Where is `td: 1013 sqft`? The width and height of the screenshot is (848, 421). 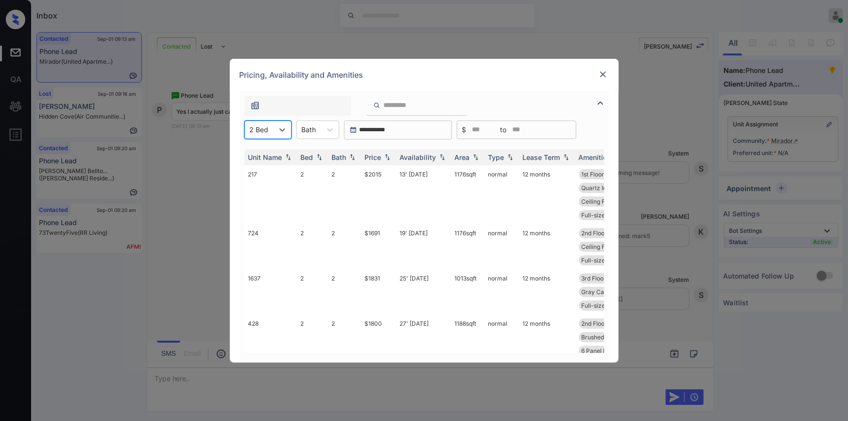
td: 1013 sqft is located at coordinates (468, 292).